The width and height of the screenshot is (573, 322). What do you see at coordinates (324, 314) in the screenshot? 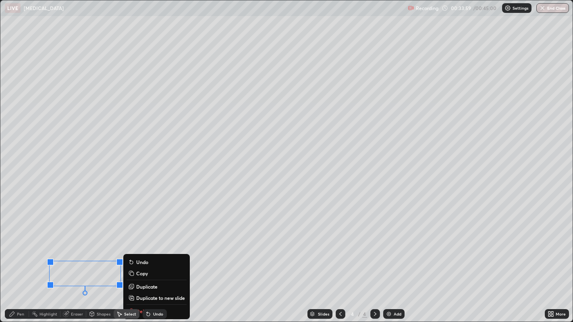
I see `div: Slides` at bounding box center [324, 314].